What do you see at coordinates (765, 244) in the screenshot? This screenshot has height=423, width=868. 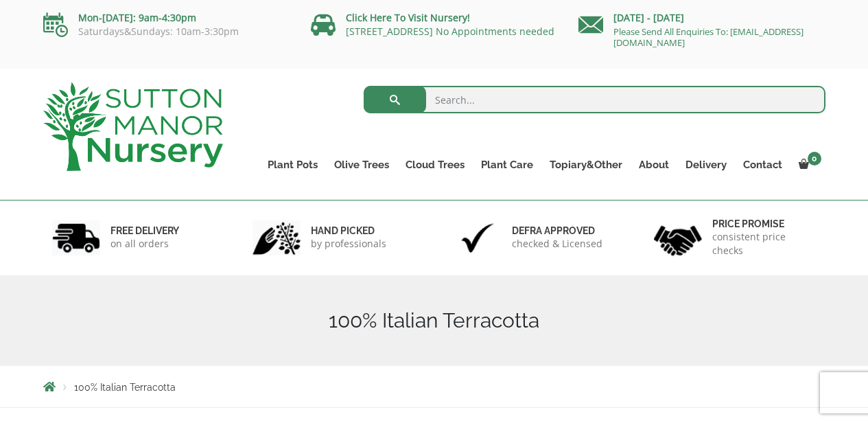 I see `p: consistent price checks` at bounding box center [765, 244].